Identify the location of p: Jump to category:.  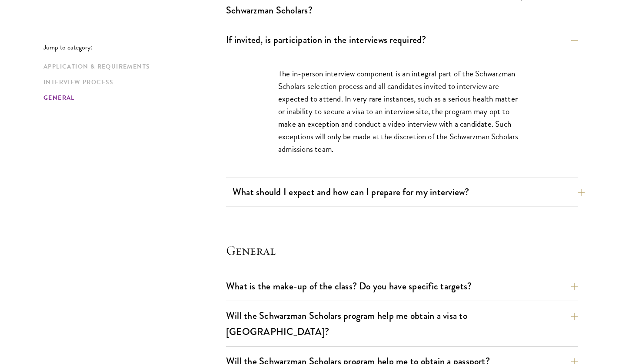
(135, 47).